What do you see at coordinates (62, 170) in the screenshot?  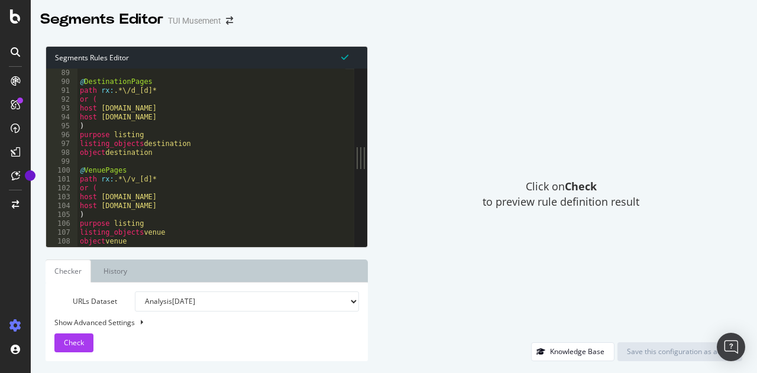 I see `div: 100` at bounding box center [62, 170].